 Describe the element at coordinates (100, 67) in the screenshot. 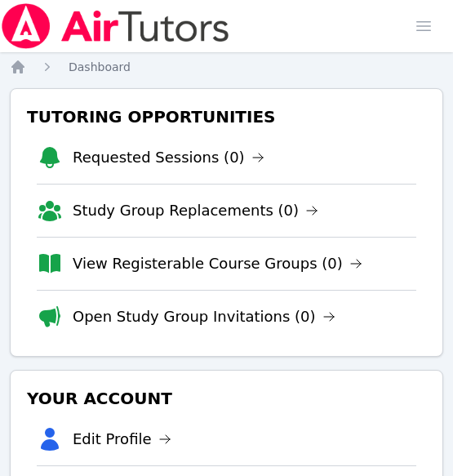

I see `a: Dashboard` at that location.